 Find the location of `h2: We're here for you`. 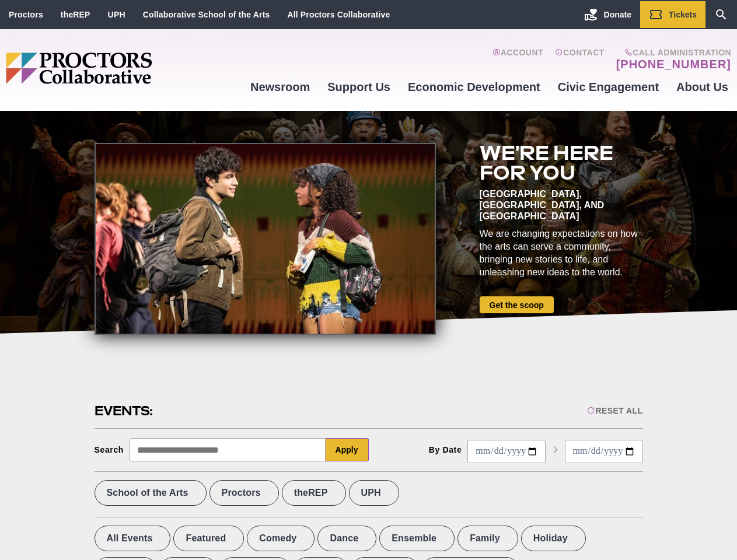

h2: We're here for you is located at coordinates (561, 163).